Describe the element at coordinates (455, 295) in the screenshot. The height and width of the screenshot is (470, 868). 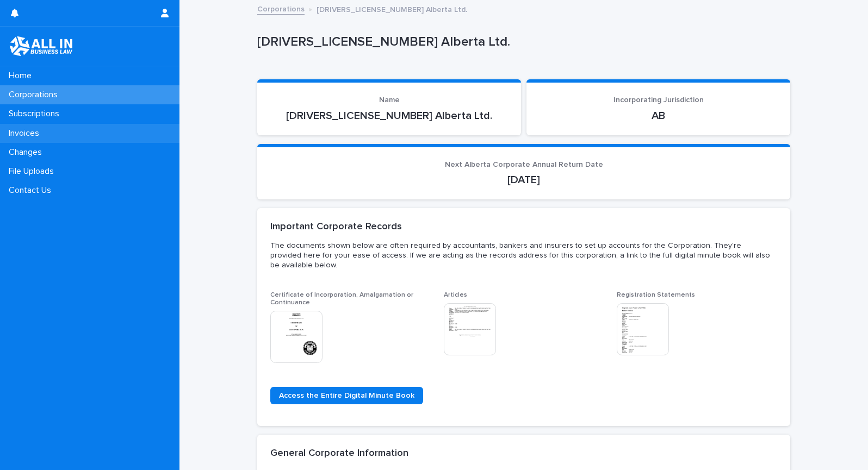
I see `span: Articles` at that location.